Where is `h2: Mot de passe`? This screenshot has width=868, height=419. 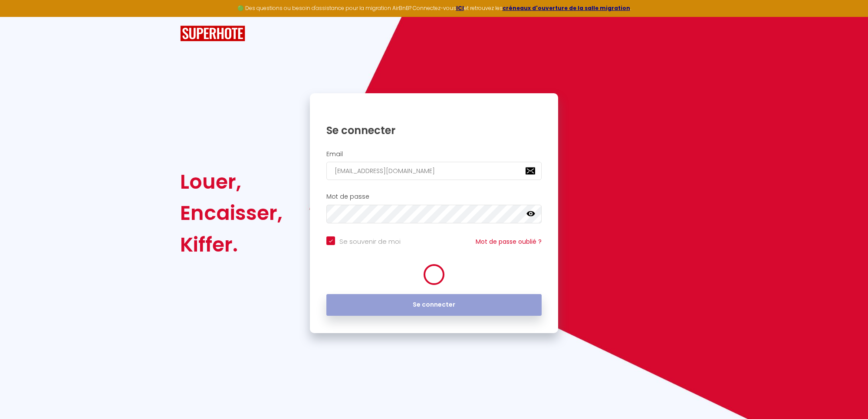 h2: Mot de passe is located at coordinates (434, 196).